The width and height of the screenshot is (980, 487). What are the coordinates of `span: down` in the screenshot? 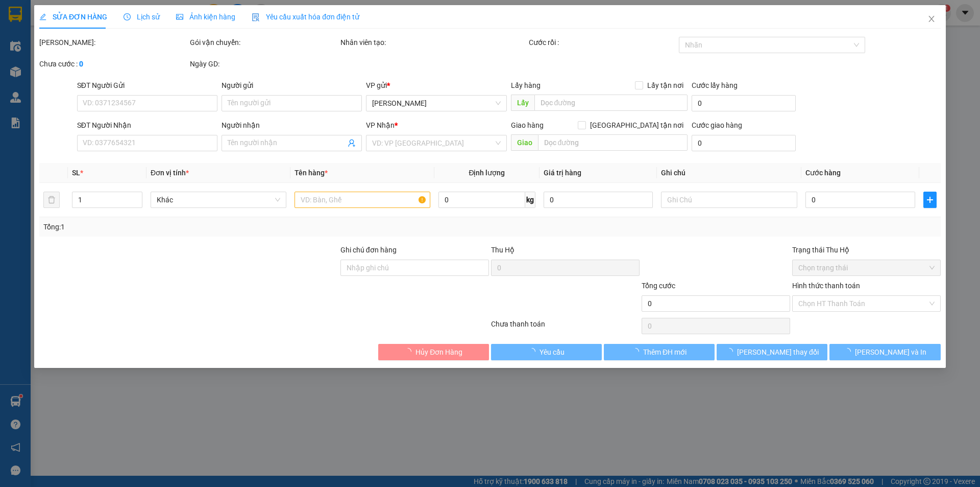 It's located at (137, 204).